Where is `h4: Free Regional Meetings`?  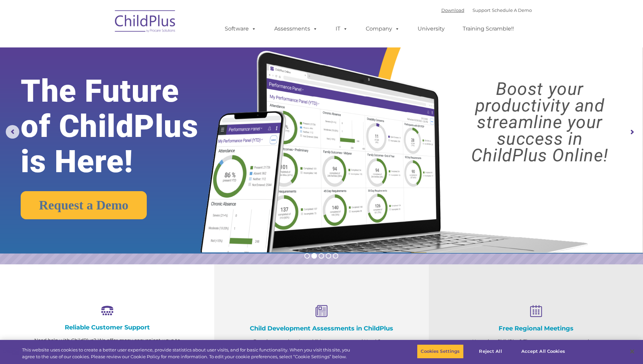 h4: Free Regional Meetings is located at coordinates (536, 328).